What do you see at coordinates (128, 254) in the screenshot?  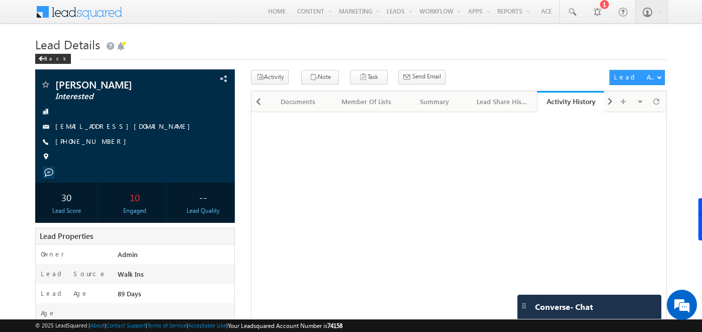 I see `span: Admin` at bounding box center [128, 254].